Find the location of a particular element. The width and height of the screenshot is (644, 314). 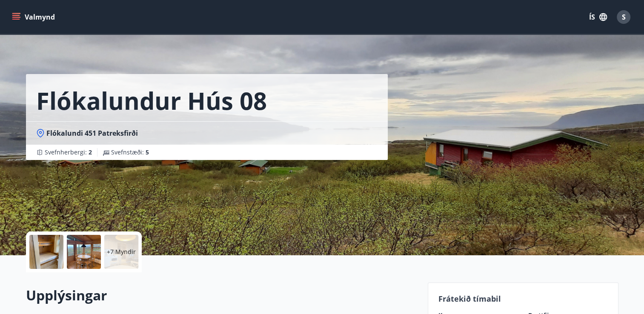

span: Svefnherbergi : is located at coordinates (68, 153).